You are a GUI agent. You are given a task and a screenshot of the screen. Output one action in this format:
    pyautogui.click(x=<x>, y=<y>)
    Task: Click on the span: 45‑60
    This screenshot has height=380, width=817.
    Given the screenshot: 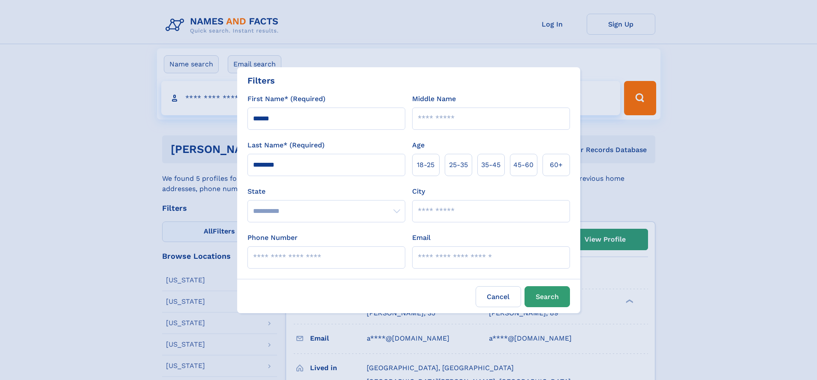 What is the action you would take?
    pyautogui.click(x=523, y=165)
    